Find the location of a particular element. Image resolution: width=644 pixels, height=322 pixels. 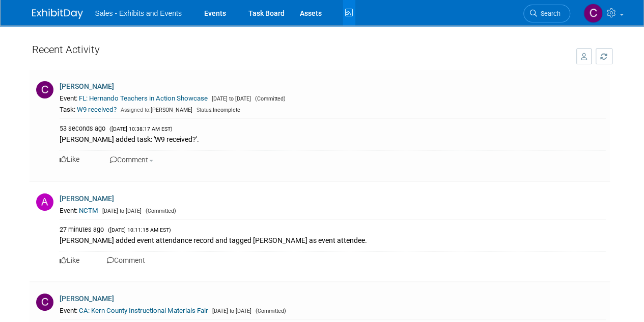

span: Task: is located at coordinates (68, 109).